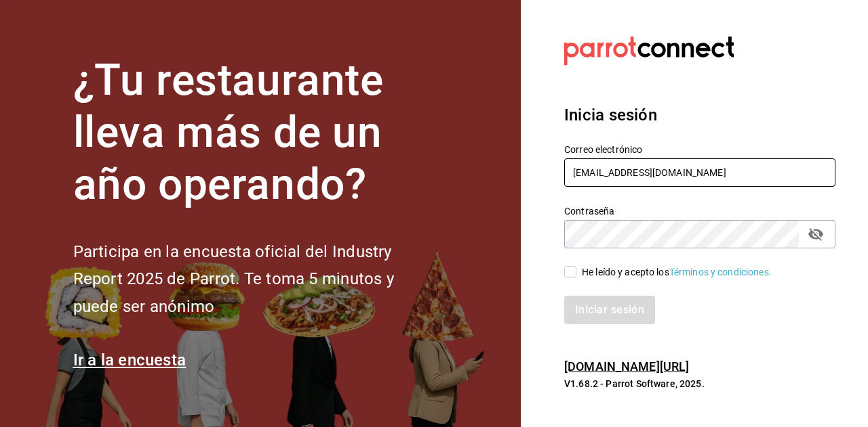 The height and width of the screenshot is (427, 868). I want to click on a: Términos y condiciones., so click(720, 272).